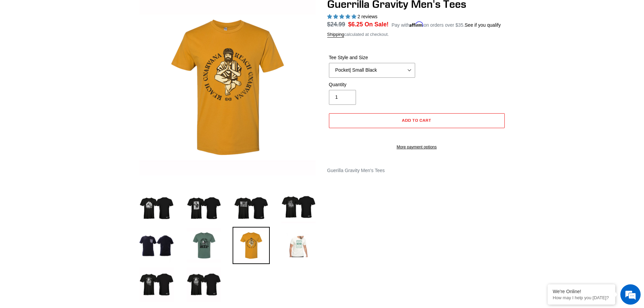  What do you see at coordinates (581, 291) in the screenshot?
I see `div: We're Online!` at bounding box center [581, 291].